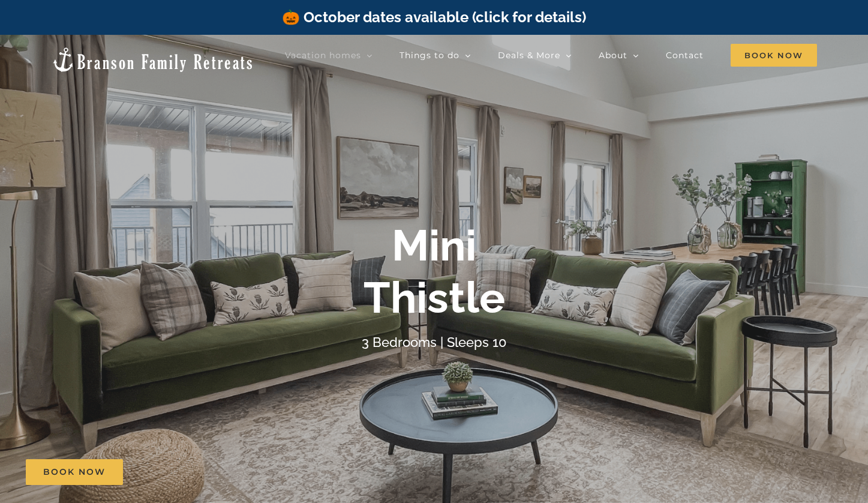 The image size is (868, 503). I want to click on a: Deals & More, so click(535, 55).